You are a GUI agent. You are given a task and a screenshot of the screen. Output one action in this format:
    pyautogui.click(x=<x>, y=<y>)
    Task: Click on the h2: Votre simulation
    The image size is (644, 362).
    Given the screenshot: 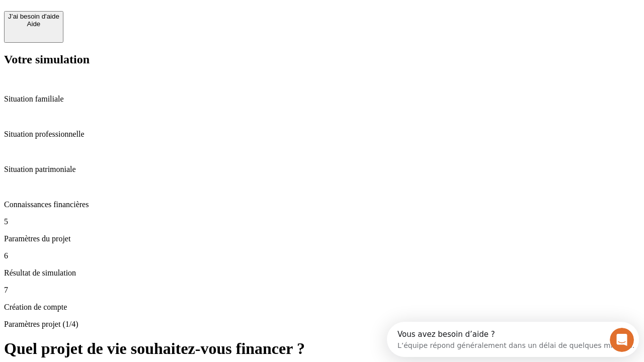 What is the action you would take?
    pyautogui.click(x=322, y=60)
    